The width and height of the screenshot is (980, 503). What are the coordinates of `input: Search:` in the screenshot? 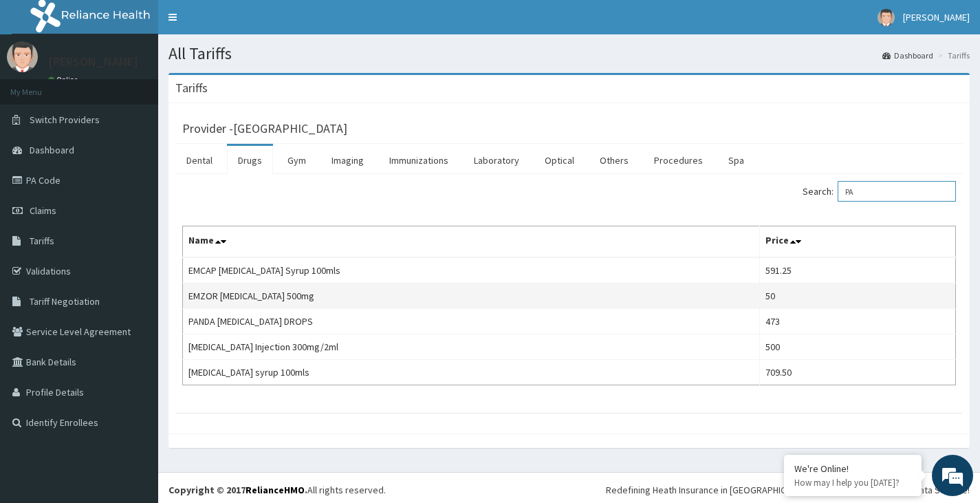 It's located at (896, 191).